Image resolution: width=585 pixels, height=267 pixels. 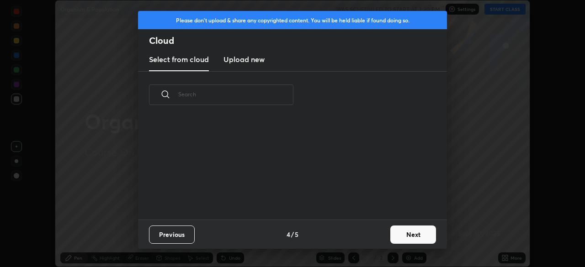 What do you see at coordinates (288, 234) in the screenshot?
I see `h4: 4` at bounding box center [288, 234].